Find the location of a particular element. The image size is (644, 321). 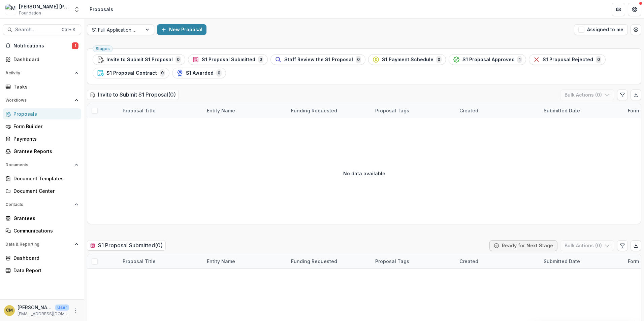

p: No data available is located at coordinates (364, 173).